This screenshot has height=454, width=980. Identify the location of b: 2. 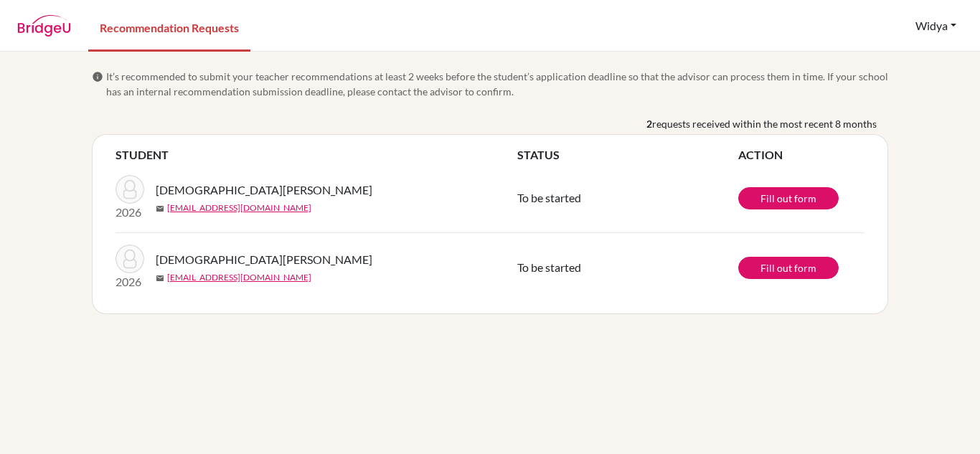
(649, 123).